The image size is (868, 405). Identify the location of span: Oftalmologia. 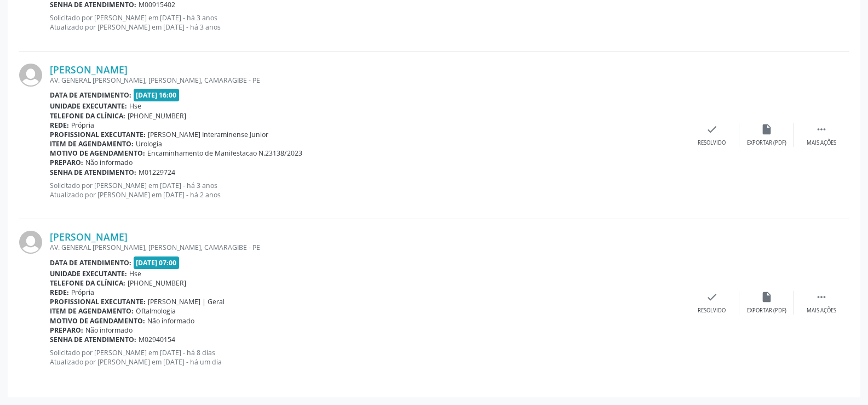
(156, 310).